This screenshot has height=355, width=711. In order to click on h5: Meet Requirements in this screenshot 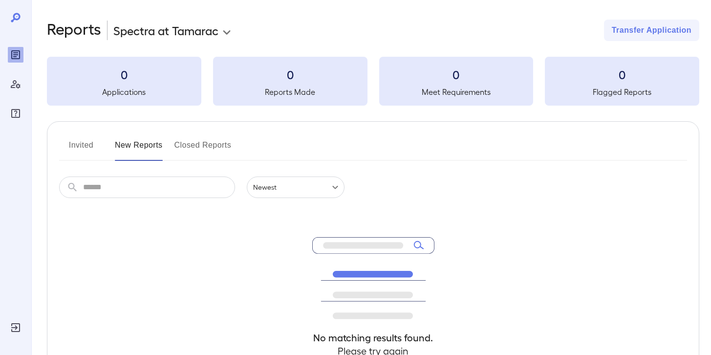, I will do `click(456, 92)`.